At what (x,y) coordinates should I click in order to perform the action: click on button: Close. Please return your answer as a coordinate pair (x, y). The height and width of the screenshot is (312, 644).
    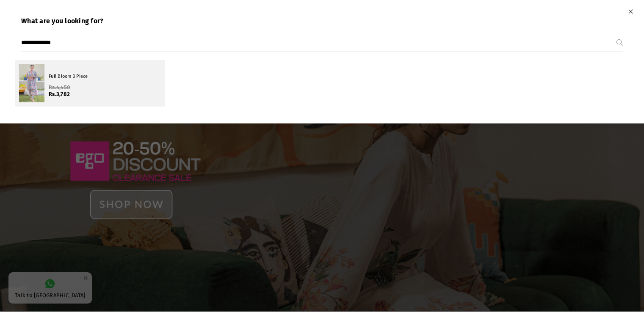
    Looking at the image, I should click on (630, 11).